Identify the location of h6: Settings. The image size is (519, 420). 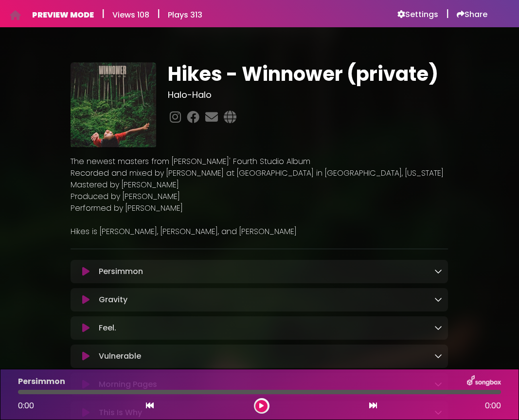
(418, 14).